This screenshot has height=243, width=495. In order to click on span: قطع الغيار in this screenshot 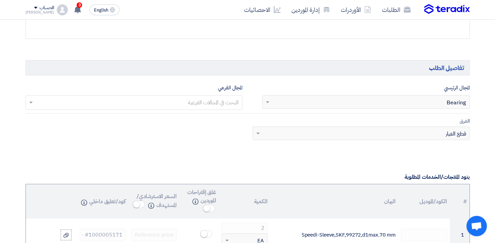, I will do `click(456, 134)`.